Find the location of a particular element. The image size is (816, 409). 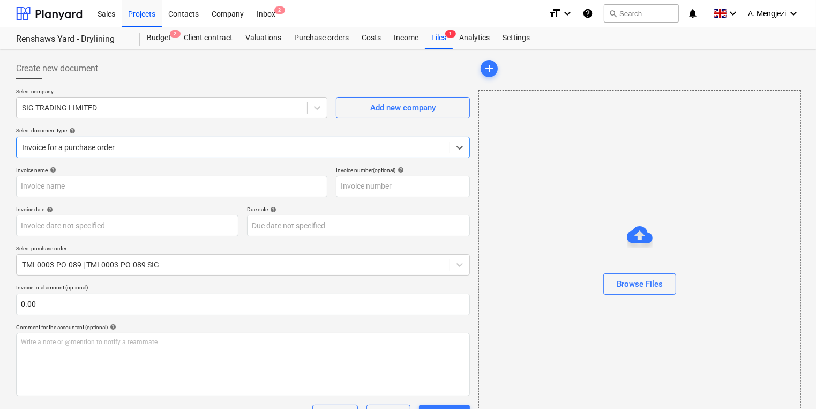

div: Invoice name is located at coordinates (171, 170).